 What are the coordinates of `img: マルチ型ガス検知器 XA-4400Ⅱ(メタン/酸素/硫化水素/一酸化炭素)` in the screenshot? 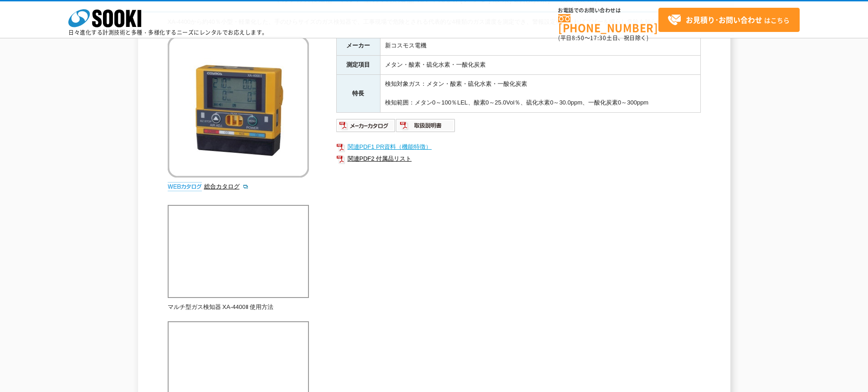 It's located at (238, 106).